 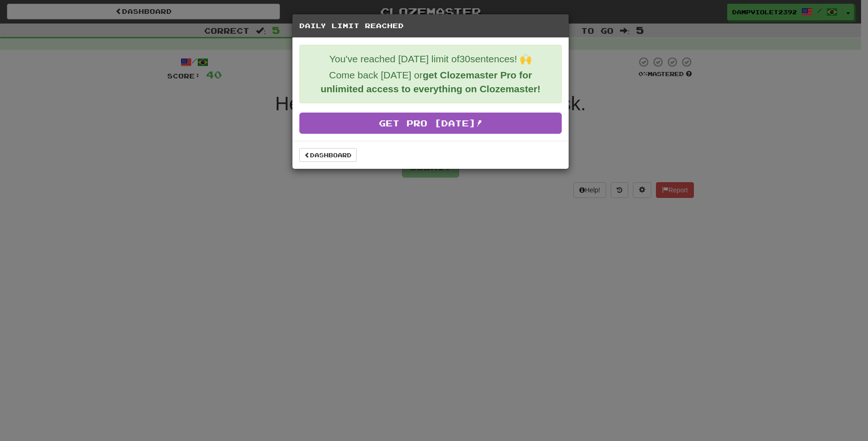 What do you see at coordinates (328, 155) in the screenshot?
I see `a: Dashboard` at bounding box center [328, 155].